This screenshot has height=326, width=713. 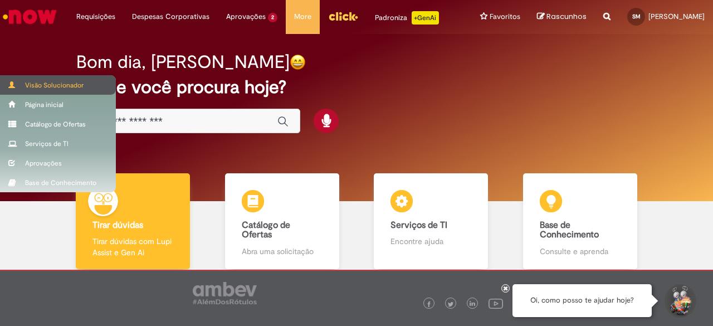 What do you see at coordinates (133, 221) in the screenshot?
I see `a: Tirar dúvidas Tirar dúvidas com Lupi Assist e Gen Ai` at bounding box center [133, 221].